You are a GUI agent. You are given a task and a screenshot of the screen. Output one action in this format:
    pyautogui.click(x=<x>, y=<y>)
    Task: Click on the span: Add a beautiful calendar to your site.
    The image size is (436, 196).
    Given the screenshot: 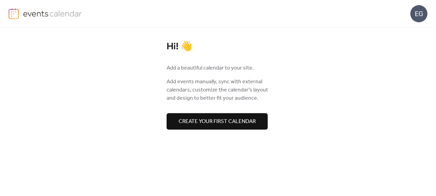 What is the action you would take?
    pyautogui.click(x=210, y=68)
    